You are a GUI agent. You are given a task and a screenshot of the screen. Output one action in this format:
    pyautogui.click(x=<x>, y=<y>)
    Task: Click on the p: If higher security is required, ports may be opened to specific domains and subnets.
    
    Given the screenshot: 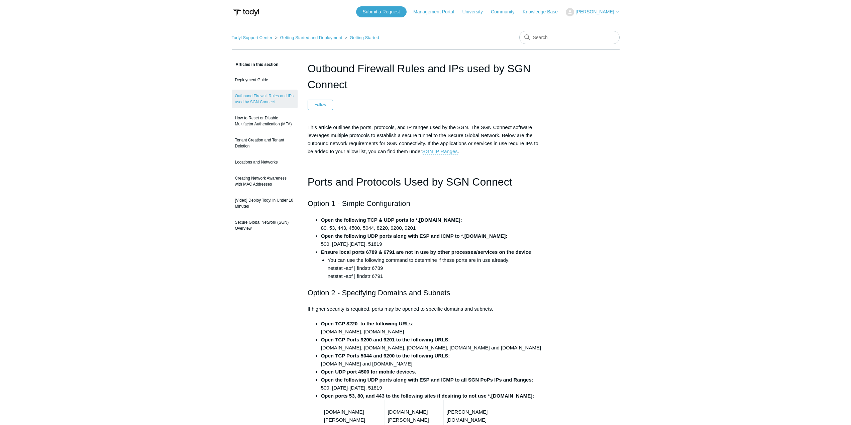 What is the action you would take?
    pyautogui.click(x=426, y=309)
    